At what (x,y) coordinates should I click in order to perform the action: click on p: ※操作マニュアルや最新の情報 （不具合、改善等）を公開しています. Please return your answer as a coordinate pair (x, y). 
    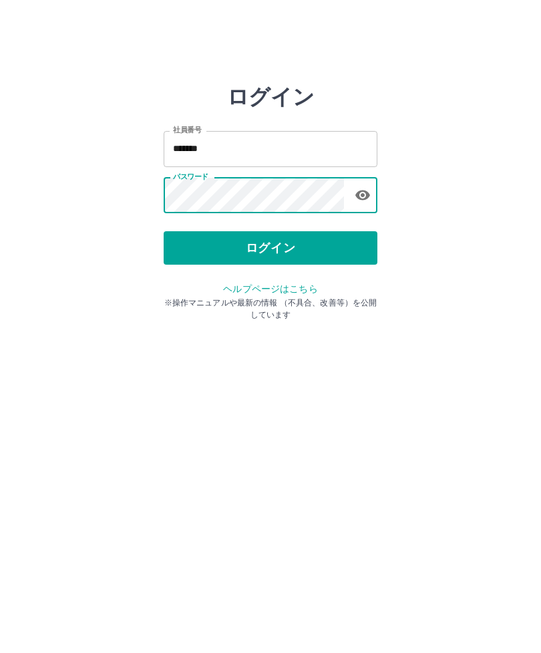
    Looking at the image, I should click on (271, 309).